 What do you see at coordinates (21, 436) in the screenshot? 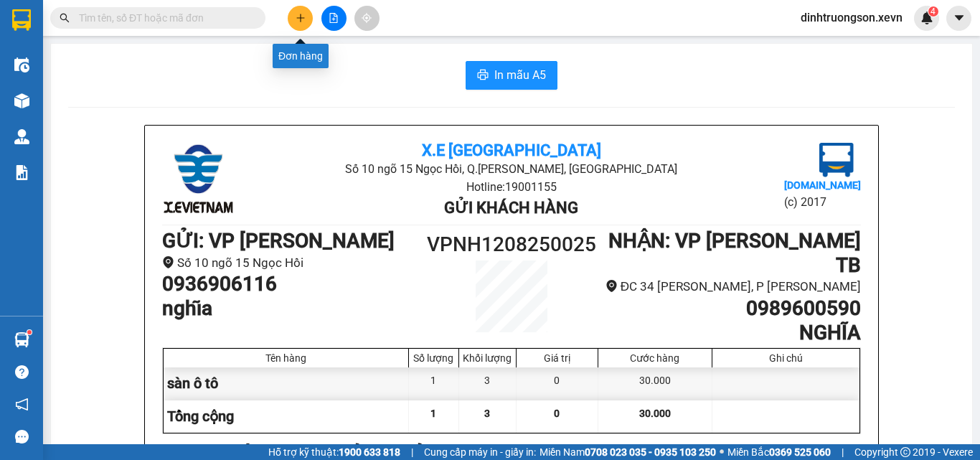
I see `span: message` at bounding box center [21, 436].